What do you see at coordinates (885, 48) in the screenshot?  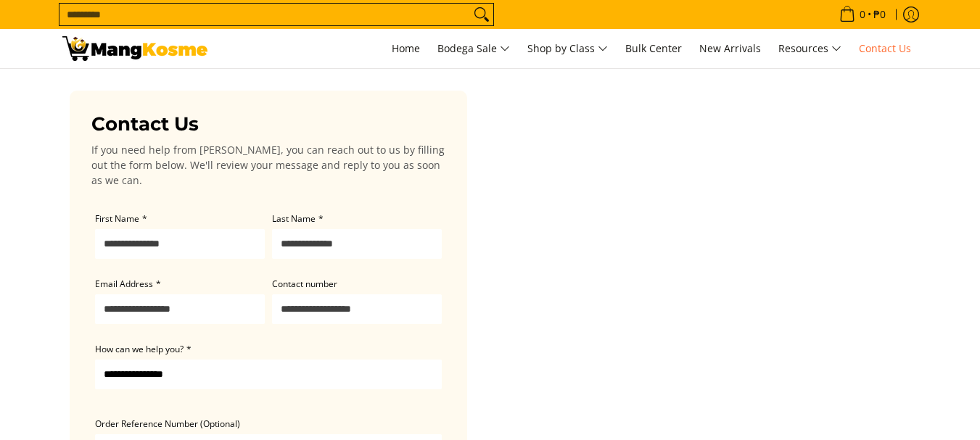 I see `span: Contact Us` at bounding box center [885, 48].